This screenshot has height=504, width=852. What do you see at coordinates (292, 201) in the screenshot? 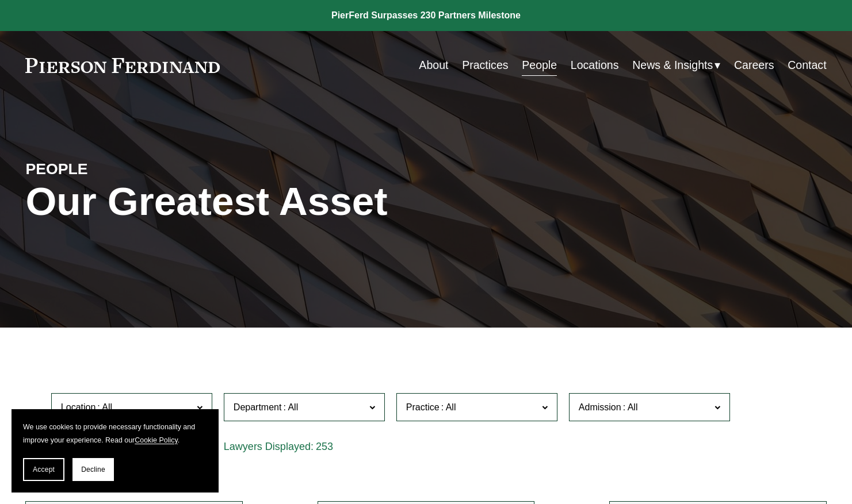
I see `h1: Our Greatest Asset` at bounding box center [292, 201].